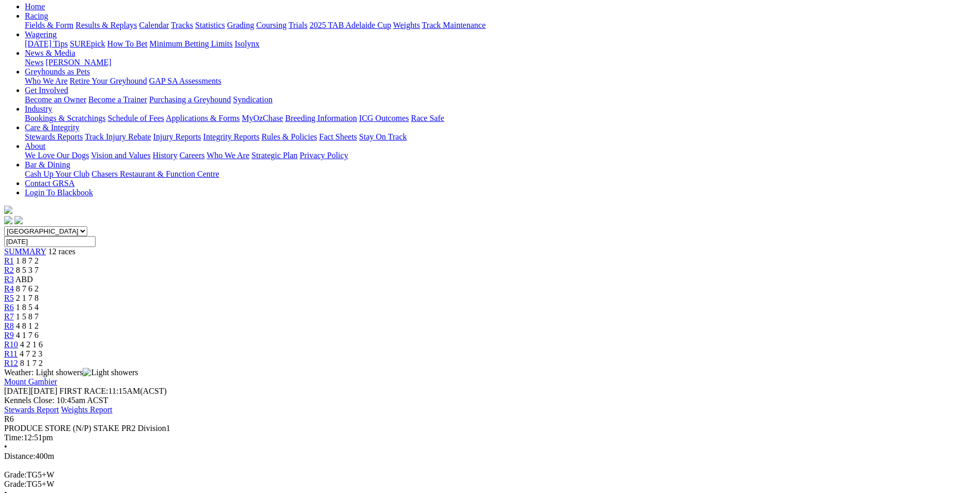 The image size is (980, 493). Describe the element at coordinates (490, 438) in the screenshot. I see `div: 12:51pm` at that location.